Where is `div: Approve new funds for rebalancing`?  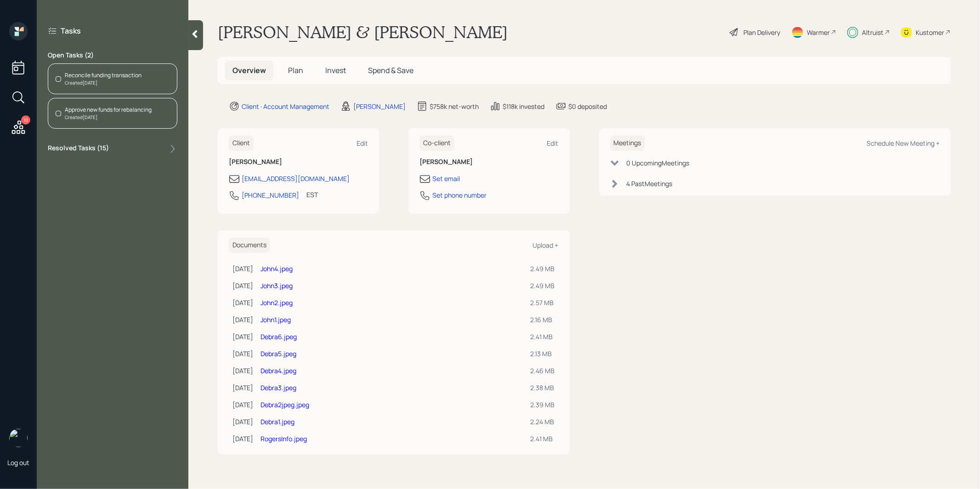 div: Approve new funds for rebalancing is located at coordinates (108, 110).